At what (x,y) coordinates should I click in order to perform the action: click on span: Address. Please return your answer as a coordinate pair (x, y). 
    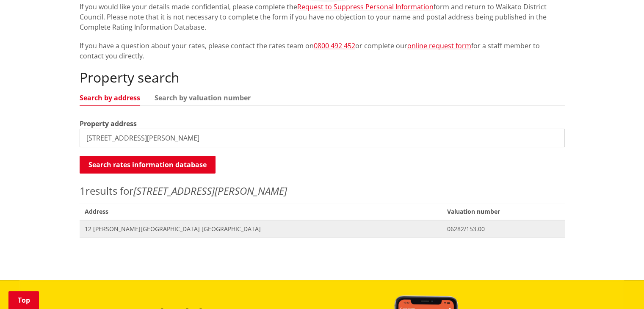
    Looking at the image, I should click on (261, 211).